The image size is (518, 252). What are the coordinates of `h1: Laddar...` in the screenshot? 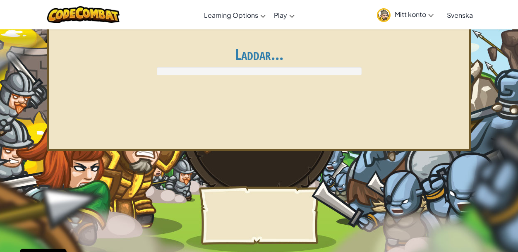 It's located at (259, 54).